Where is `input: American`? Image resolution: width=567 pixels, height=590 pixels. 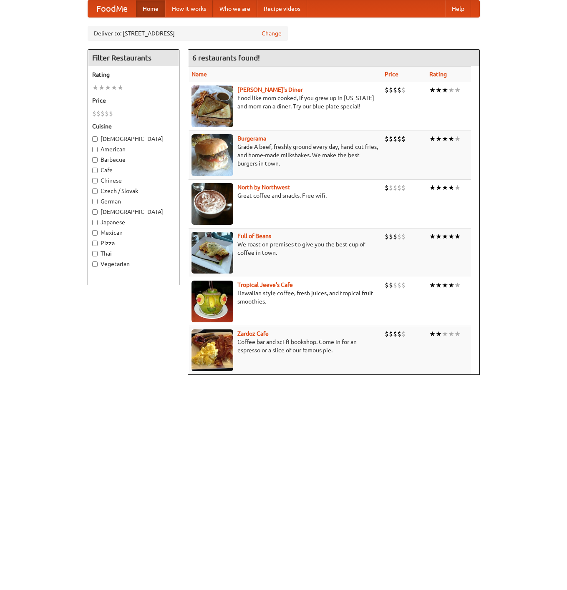 input: American is located at coordinates (95, 149).